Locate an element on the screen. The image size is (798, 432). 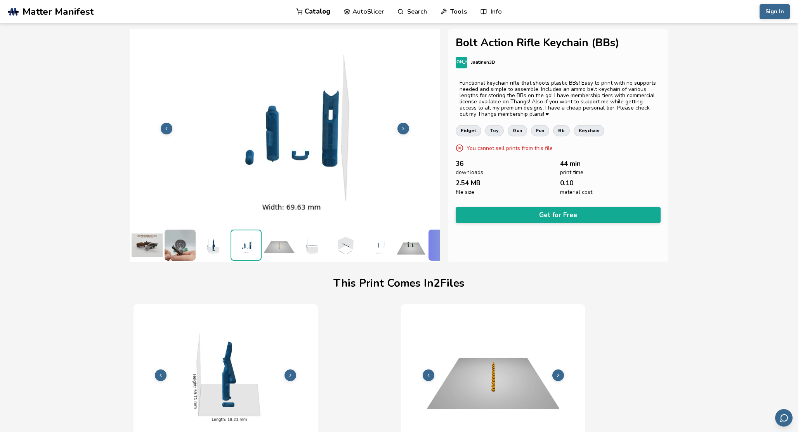
div: Functional keychain rifle that shoots plastic BBs! Easy to print with no supports needed and simp... is located at coordinates (558, 99).